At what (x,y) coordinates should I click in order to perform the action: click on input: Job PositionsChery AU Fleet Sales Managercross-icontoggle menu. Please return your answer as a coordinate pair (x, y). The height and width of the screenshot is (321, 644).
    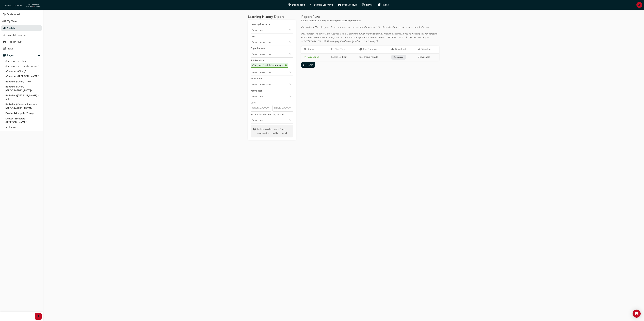
    Looking at the image, I should click on (272, 73).